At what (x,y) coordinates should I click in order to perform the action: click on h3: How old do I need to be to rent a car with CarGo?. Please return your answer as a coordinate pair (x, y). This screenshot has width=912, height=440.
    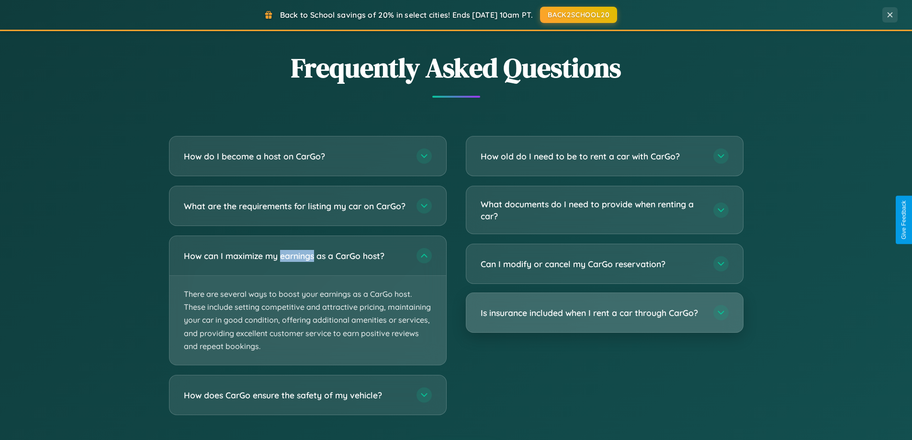
    Looking at the image, I should click on (592, 156).